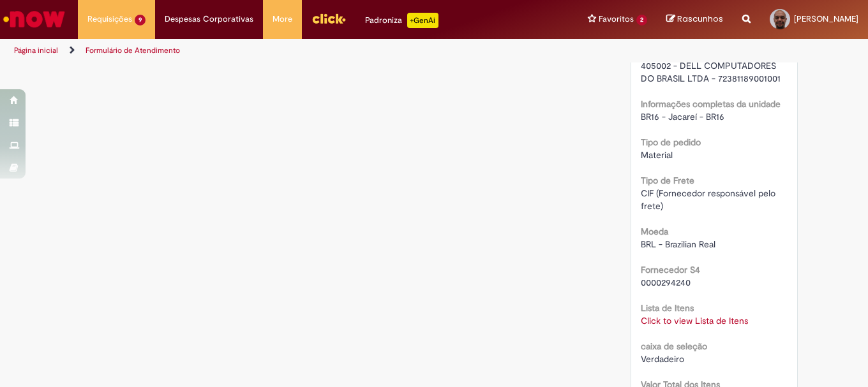  What do you see at coordinates (674, 347) in the screenshot?
I see `b: caixa de seleção` at bounding box center [674, 347].